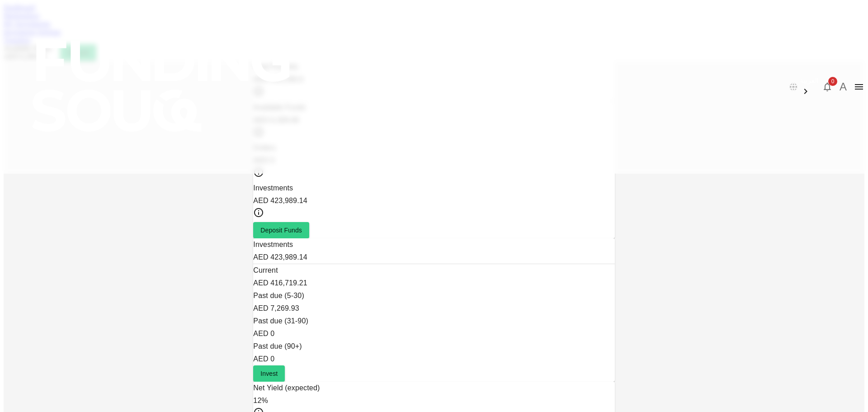  Describe the element at coordinates (843, 87) in the screenshot. I see `button: A` at that location.